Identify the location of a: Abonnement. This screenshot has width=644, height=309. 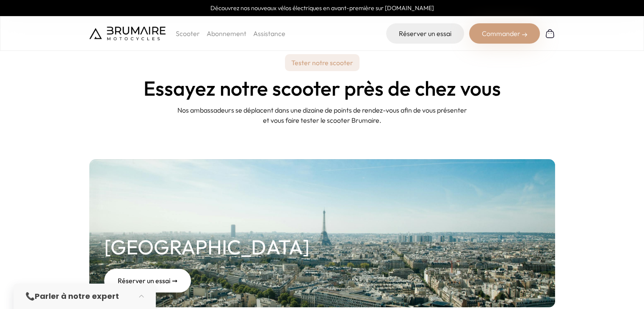
(226, 34).